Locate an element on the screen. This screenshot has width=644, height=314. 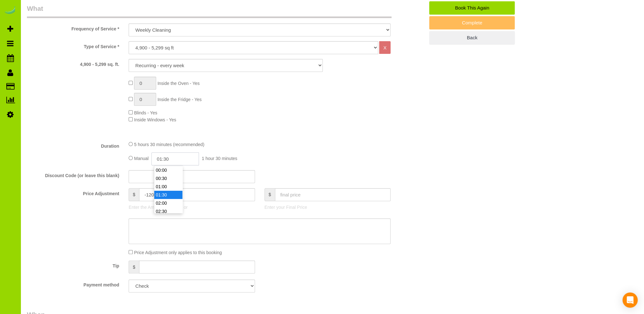
label: Price Adjustment is located at coordinates (73, 193).